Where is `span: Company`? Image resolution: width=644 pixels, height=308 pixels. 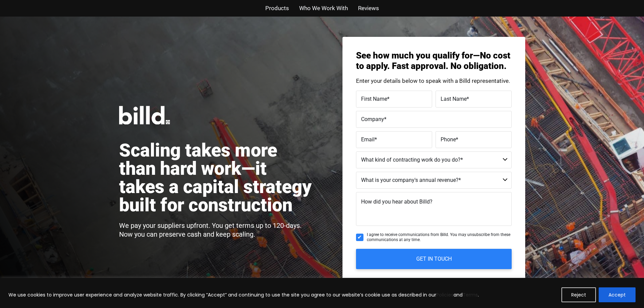
span: Company is located at coordinates (373, 119).